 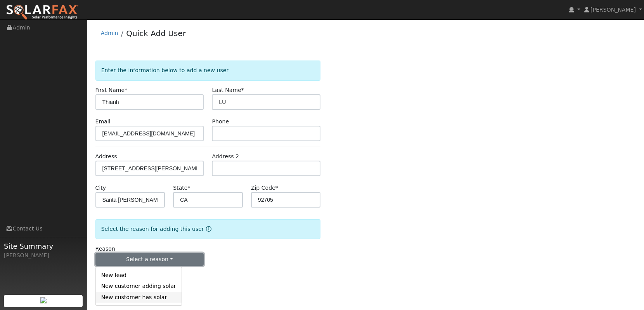 What do you see at coordinates (105, 249) in the screenshot?
I see `label: Reason` at bounding box center [105, 249].